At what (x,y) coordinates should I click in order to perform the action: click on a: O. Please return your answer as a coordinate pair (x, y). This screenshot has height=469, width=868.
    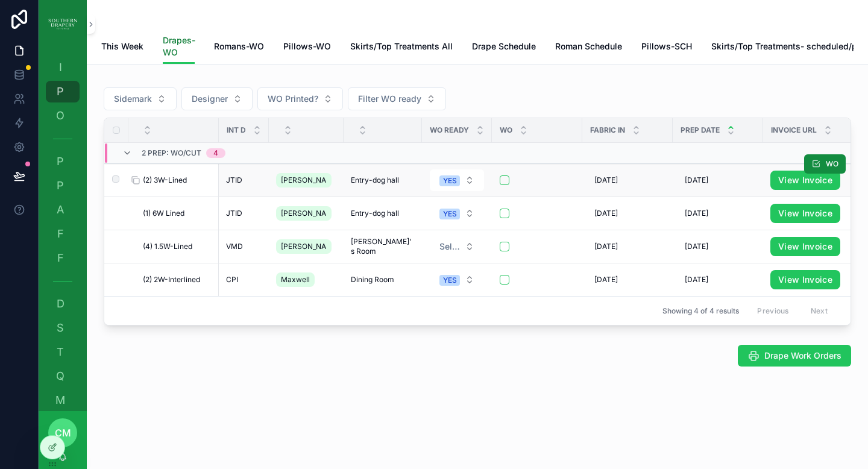
    Looking at the image, I should click on (63, 116).